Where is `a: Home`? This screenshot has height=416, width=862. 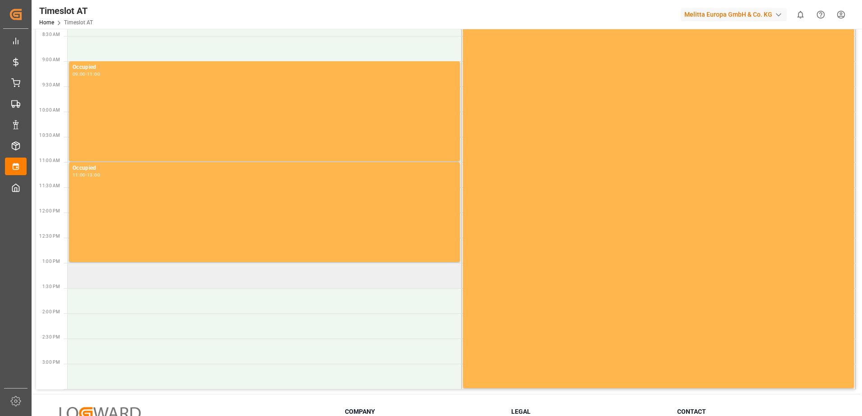
a: Home is located at coordinates (46, 23).